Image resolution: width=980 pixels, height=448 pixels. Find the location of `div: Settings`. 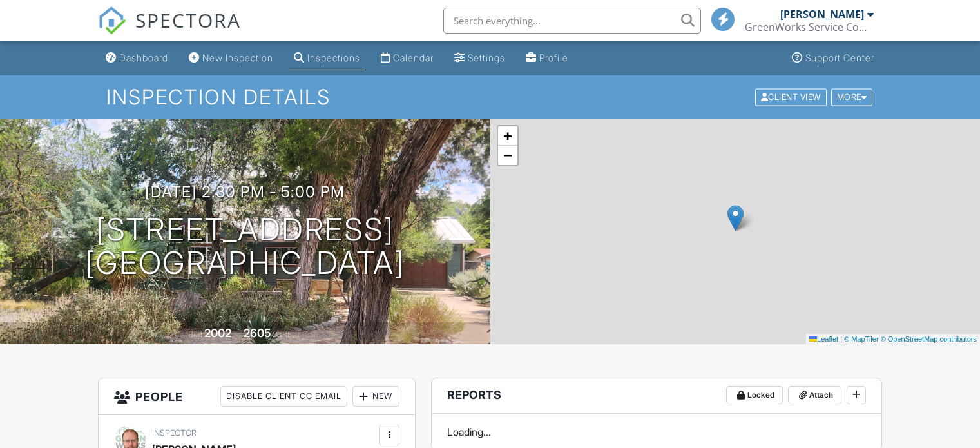

div: Settings is located at coordinates (487, 58).